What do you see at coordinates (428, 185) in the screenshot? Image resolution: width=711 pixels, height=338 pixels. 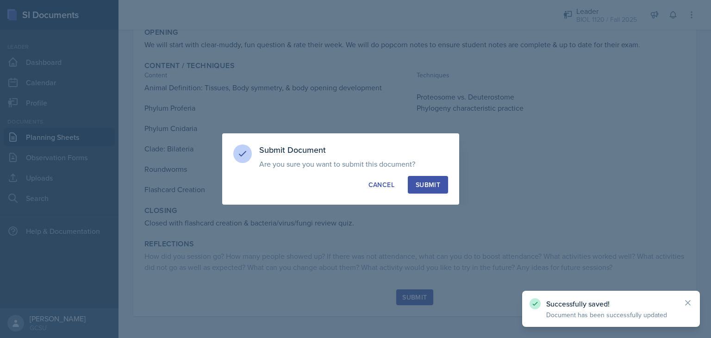 I see `div: Submit` at bounding box center [428, 185].